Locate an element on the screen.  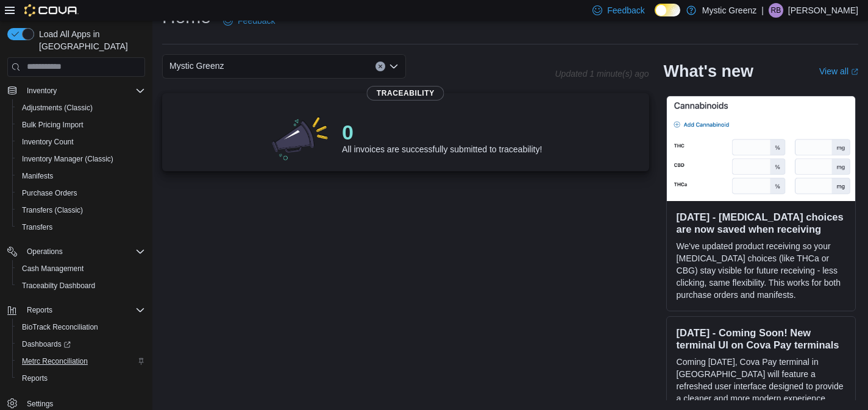
a: Purchase Orders is located at coordinates (49, 193).